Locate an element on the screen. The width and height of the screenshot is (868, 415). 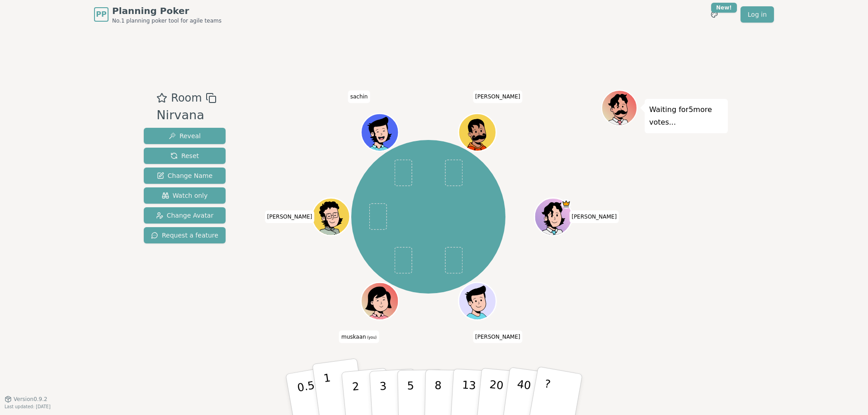
span: Watch only is located at coordinates (185, 196).